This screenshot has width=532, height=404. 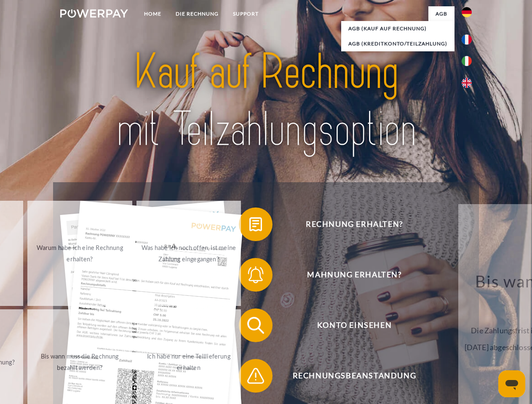 What do you see at coordinates (188, 362) in the screenshot?
I see `div: Ich habe nur eine Teillieferung erhalten` at bounding box center [188, 362].